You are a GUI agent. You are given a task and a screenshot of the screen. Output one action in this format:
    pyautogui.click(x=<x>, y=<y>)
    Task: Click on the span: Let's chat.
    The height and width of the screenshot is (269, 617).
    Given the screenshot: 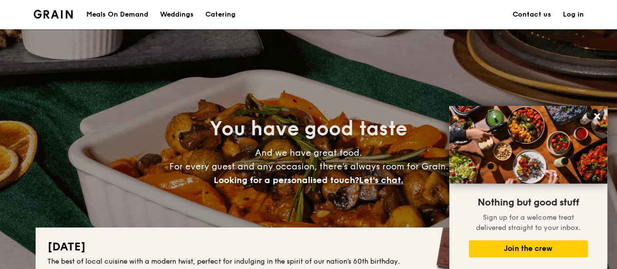 What is the action you would take?
    pyautogui.click(x=381, y=180)
    